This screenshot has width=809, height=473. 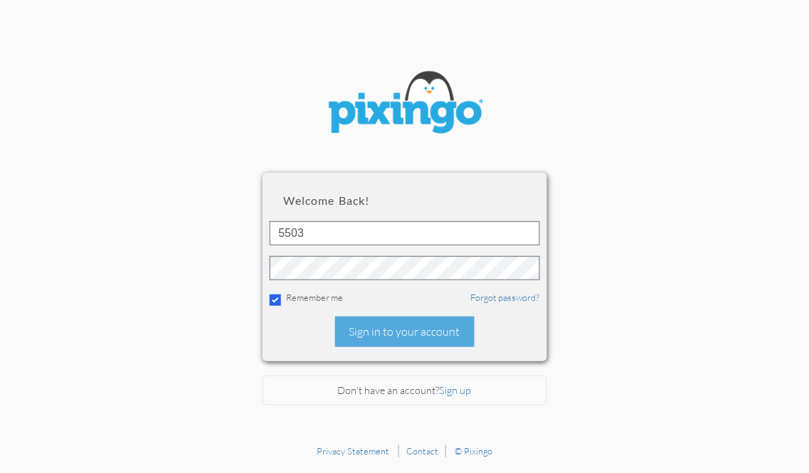 I want to click on a: Contact, so click(x=422, y=451).